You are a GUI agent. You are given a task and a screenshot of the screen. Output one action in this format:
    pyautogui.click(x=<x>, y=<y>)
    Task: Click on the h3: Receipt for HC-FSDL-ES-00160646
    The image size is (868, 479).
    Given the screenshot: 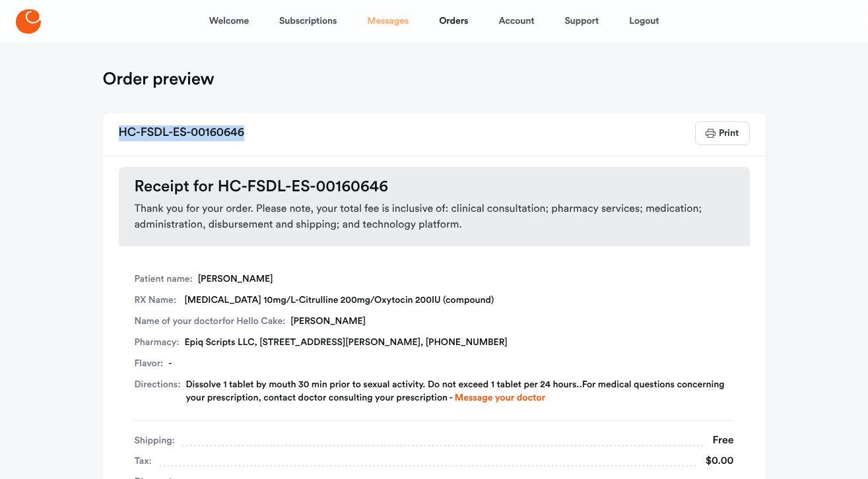 What is the action you would take?
    pyautogui.click(x=435, y=187)
    